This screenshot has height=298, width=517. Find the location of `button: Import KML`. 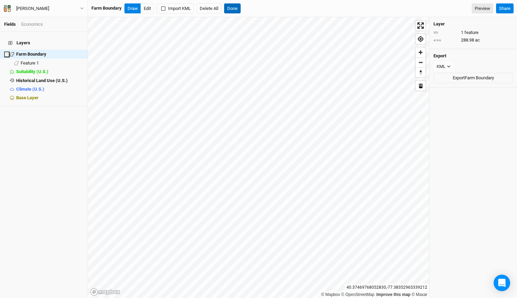

button: Import KML is located at coordinates (175, 9).